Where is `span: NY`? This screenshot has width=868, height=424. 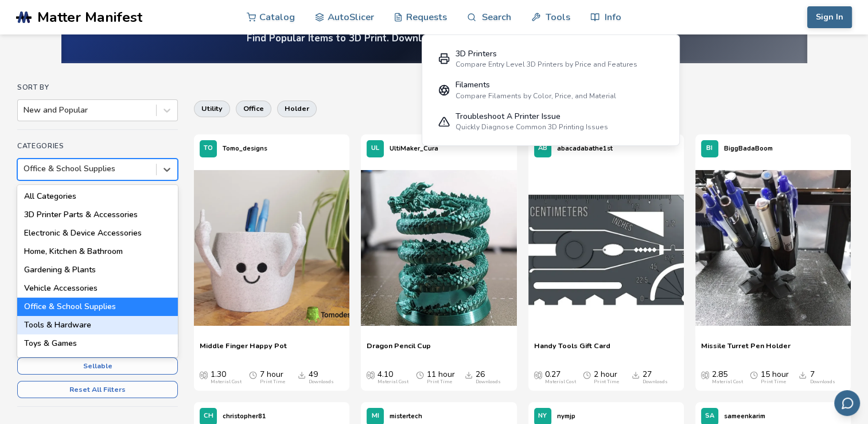 span: NY is located at coordinates (542, 416).